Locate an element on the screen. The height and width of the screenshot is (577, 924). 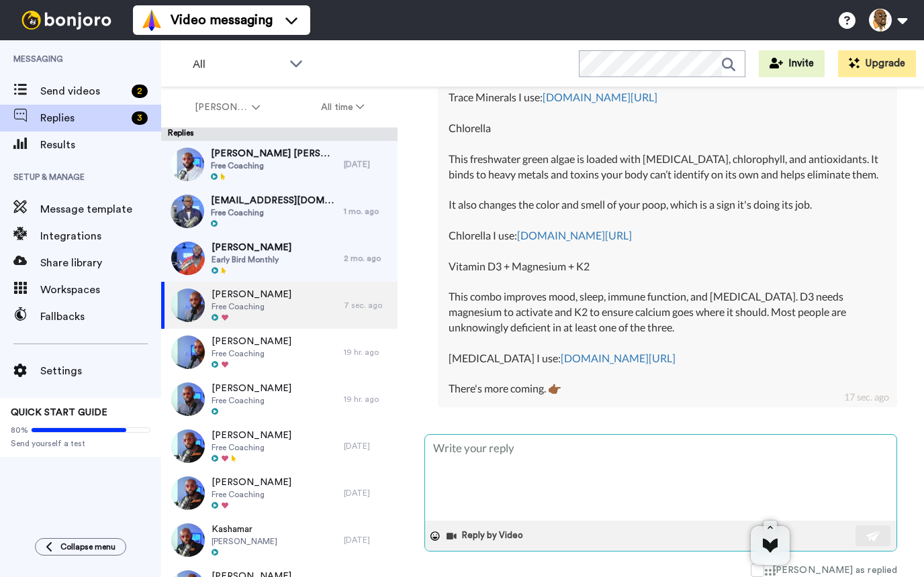
div: 2 mo. ago is located at coordinates (368, 258).